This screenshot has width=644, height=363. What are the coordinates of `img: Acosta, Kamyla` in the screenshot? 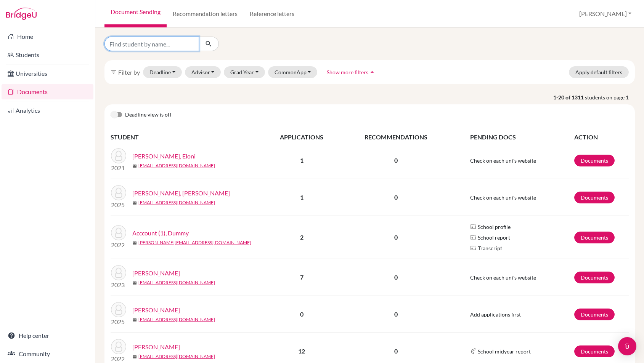 It's located at (119, 347).